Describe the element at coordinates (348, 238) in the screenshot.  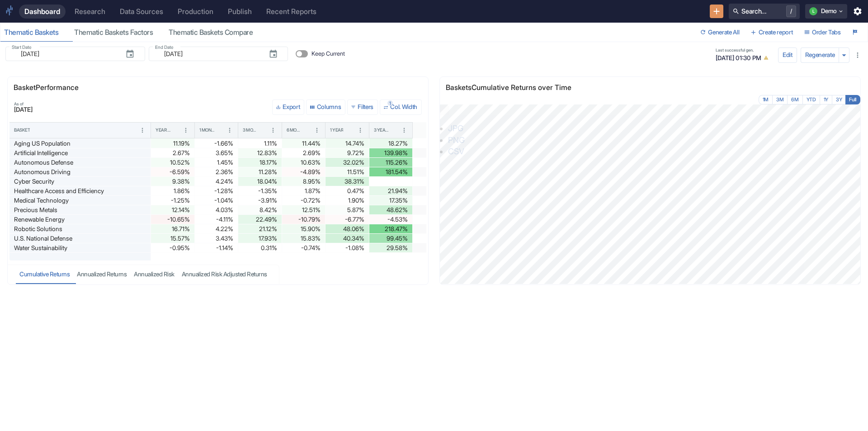
I see `div: 40.34%` at that location.